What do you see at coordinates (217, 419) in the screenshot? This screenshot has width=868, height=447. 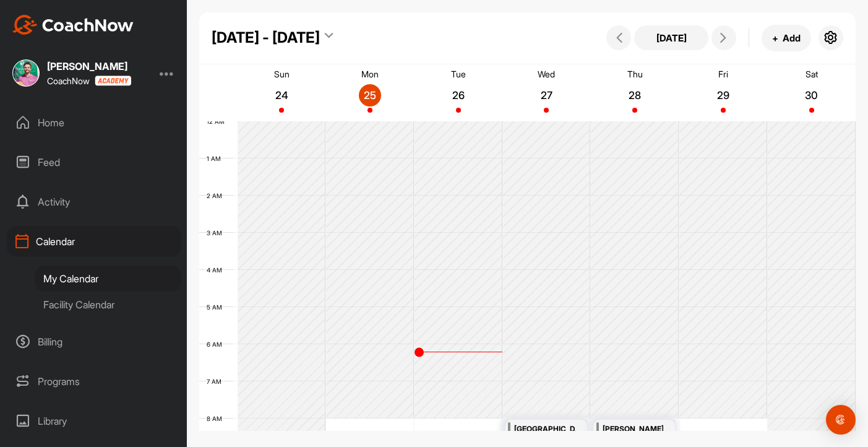 I see `div: 8 AM` at bounding box center [217, 419].